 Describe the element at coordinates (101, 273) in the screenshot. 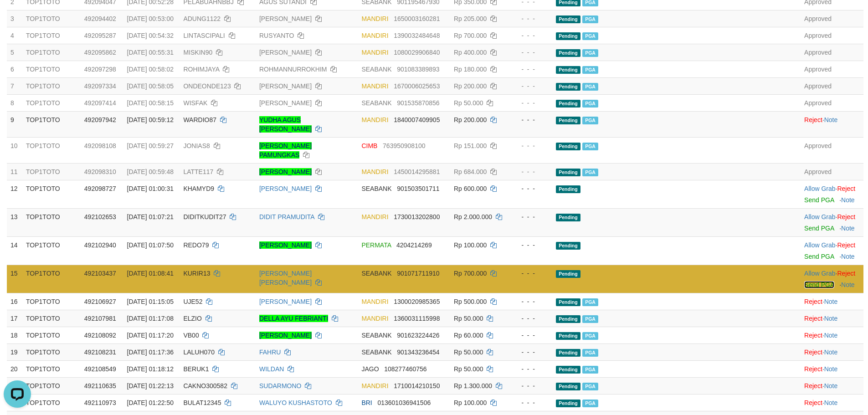

I see `span: 492103437` at that location.